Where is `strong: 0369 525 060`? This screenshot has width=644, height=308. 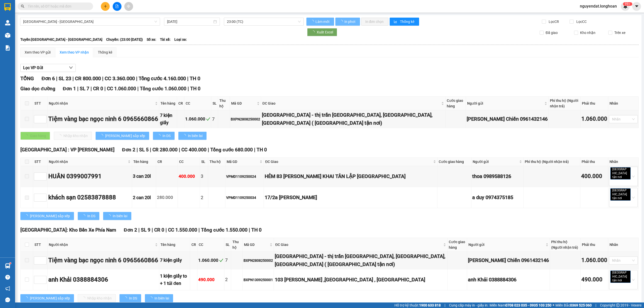 strong: 0369 525 060 is located at coordinates (581, 305).